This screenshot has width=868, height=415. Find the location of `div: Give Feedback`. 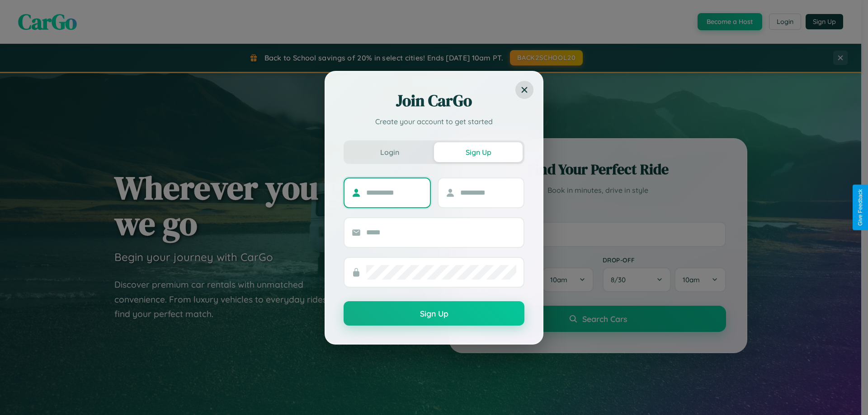

div: Give Feedback is located at coordinates (860, 207).